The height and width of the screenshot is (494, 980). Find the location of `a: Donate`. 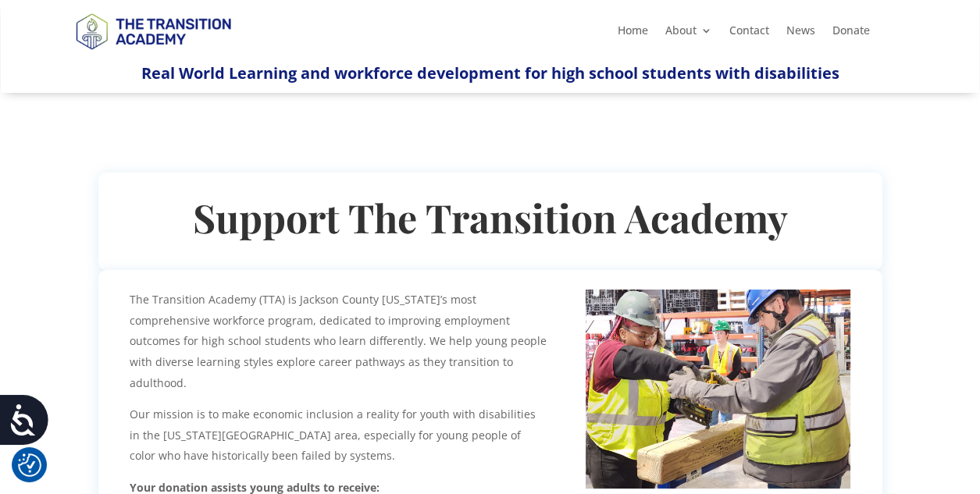

a: Donate is located at coordinates (851, 34).